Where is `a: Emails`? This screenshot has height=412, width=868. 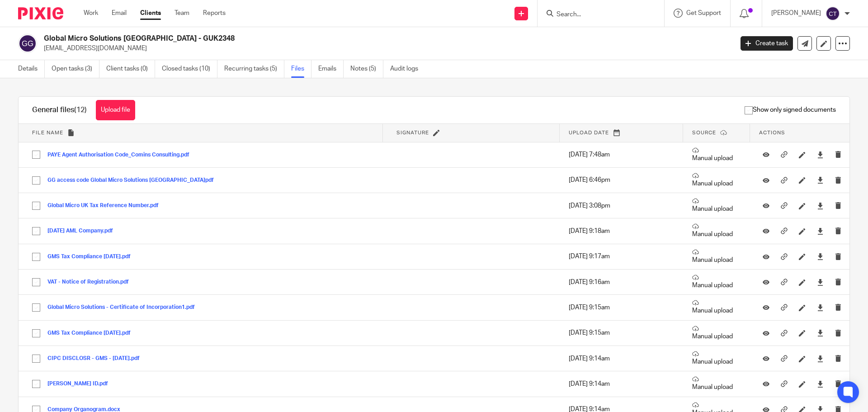 a: Emails is located at coordinates (331, 69).